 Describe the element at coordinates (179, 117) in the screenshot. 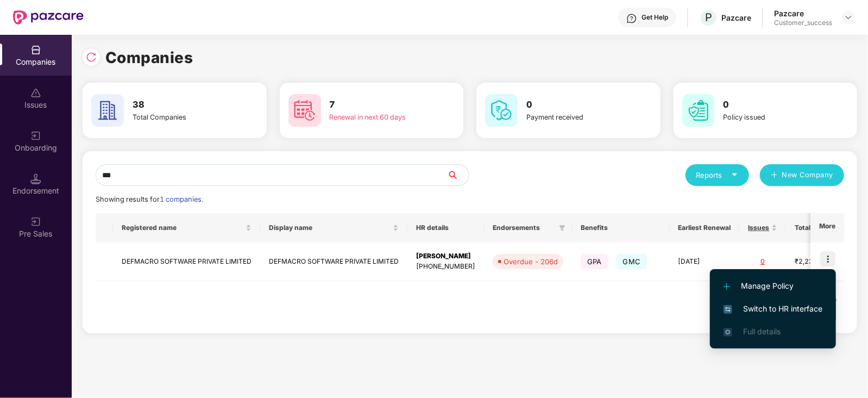

I see `div: Total Companies` at that location.